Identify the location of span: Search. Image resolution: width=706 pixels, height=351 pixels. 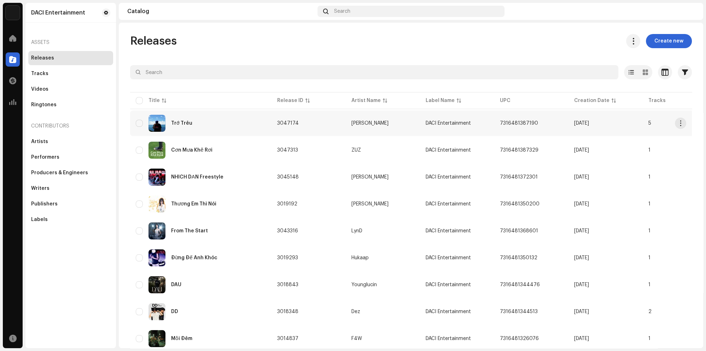
(342, 11).